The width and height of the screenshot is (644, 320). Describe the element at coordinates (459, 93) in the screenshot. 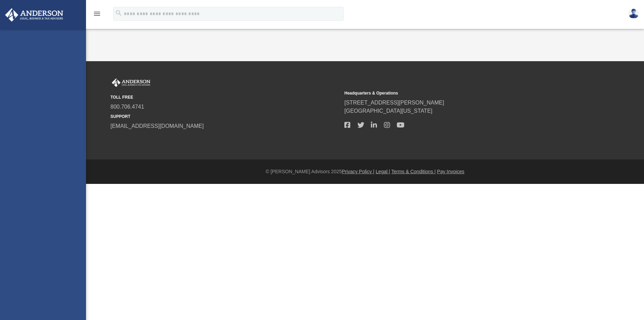

I see `small: Headquarters & Operations` at that location.